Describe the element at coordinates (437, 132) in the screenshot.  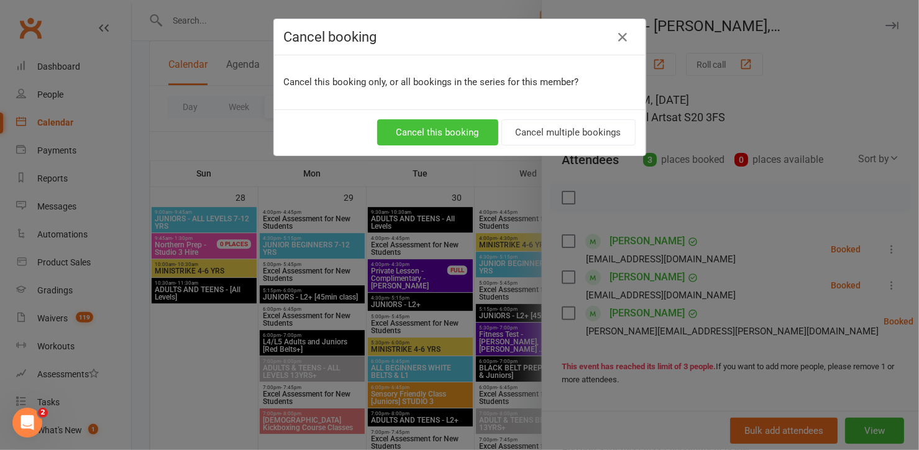
I see `button: Cancel this booking` at that location.